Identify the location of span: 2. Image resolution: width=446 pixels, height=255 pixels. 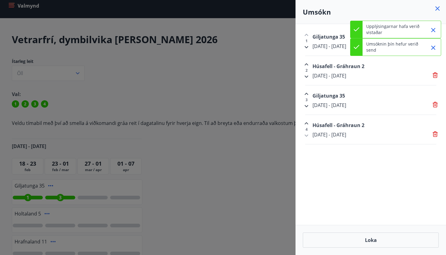
(307, 70).